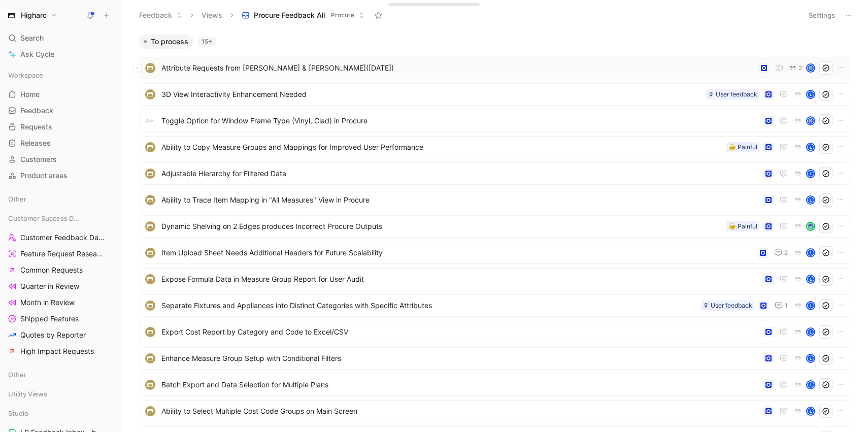  Describe the element at coordinates (461, 174) in the screenshot. I see `span: Adjustable Hierarchy for Filtered Data` at that location.